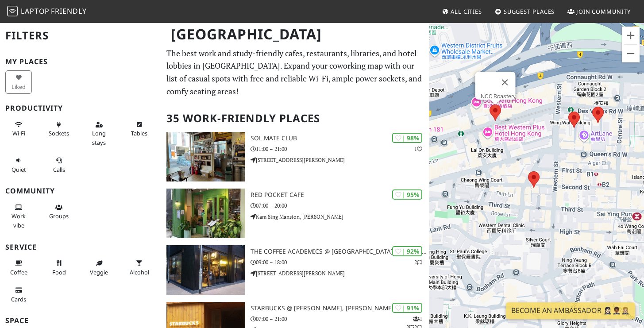 This screenshot has height=328, width=644. Describe the element at coordinates (80, 320) in the screenshot. I see `h3: Space` at that location.